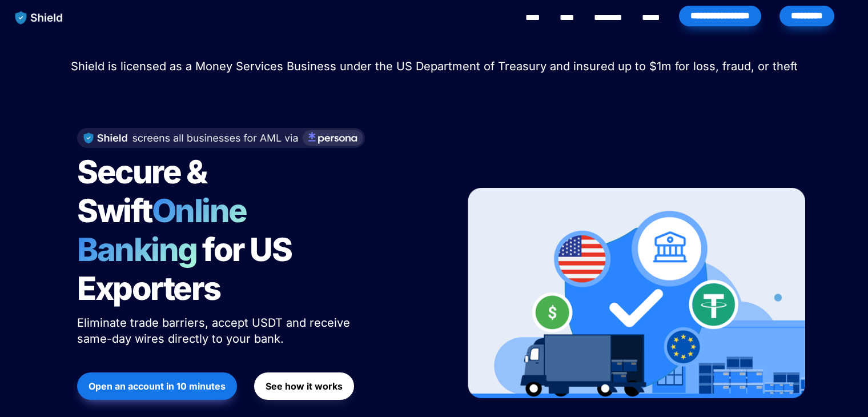 The width and height of the screenshot is (868, 417). Describe the element at coordinates (303, 386) in the screenshot. I see `a: See how it works` at that location.